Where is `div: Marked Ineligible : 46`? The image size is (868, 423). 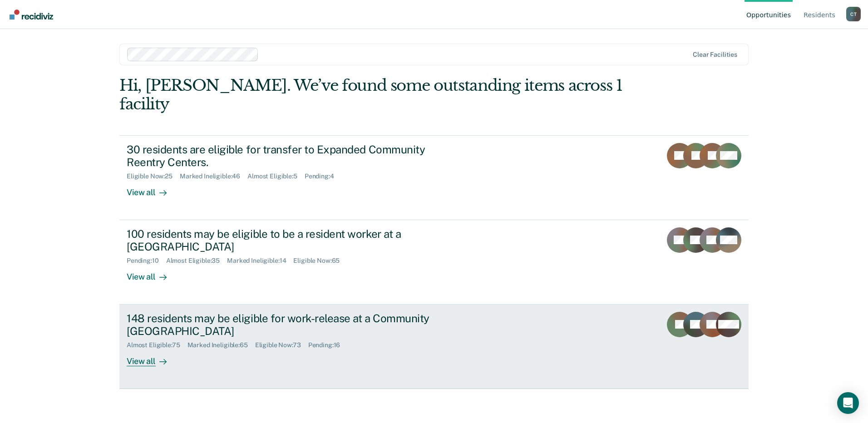
div: Marked Ineligible : 46 is located at coordinates (214, 176).